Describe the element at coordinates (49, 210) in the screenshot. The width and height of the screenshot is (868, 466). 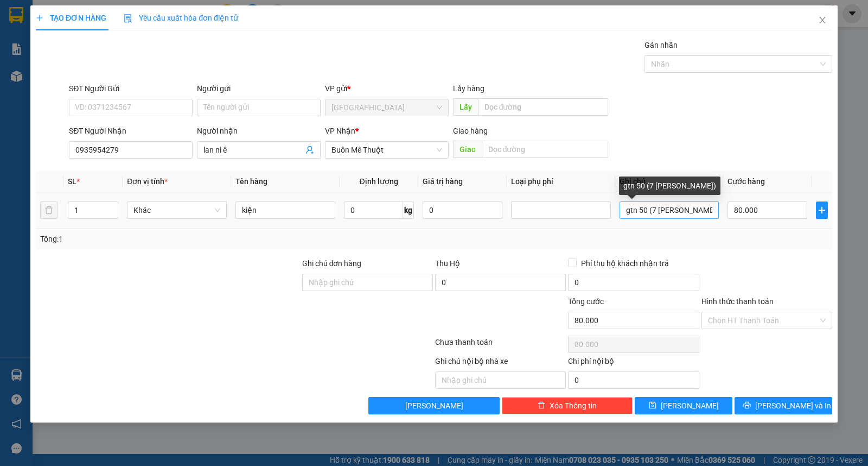
I see `button: delete` at that location.